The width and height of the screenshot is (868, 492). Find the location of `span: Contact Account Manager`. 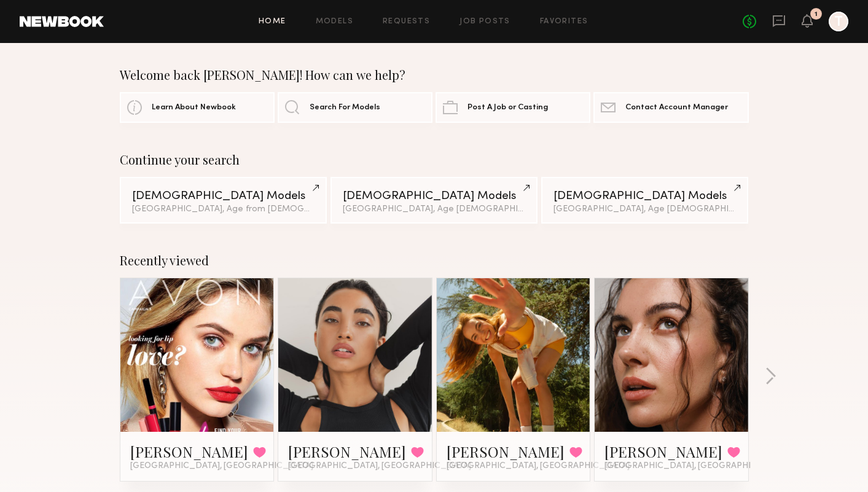

span: Contact Account Manager is located at coordinates (676, 107).